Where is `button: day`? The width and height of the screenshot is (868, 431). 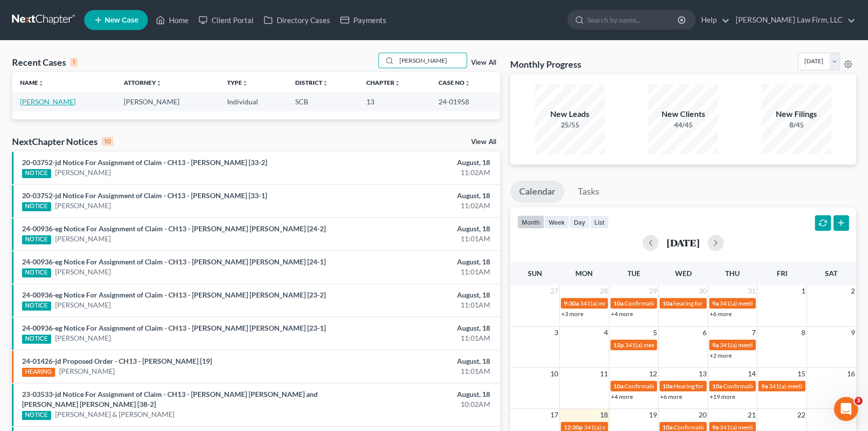
button: day is located at coordinates (579, 222).